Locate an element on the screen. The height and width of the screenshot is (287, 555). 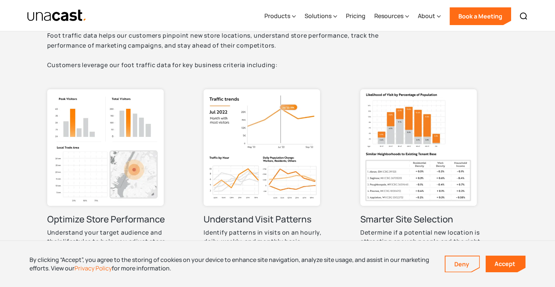
a: Accept is located at coordinates (505, 264).